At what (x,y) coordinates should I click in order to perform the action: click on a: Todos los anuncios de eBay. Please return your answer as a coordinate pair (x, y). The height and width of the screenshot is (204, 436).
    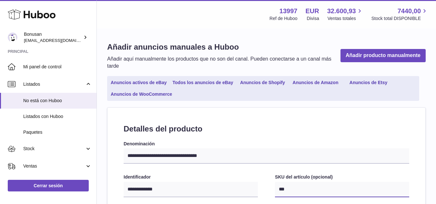
    Looking at the image, I should click on (203, 83).